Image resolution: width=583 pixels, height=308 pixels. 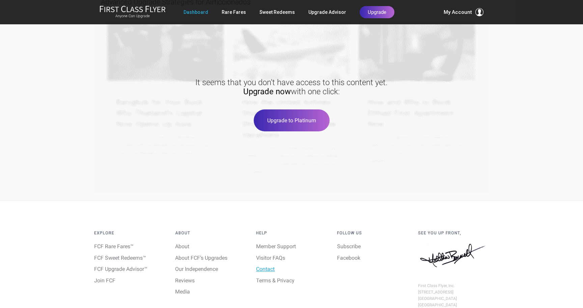 I want to click on a: FCF Sweet Redeems™, so click(x=120, y=258).